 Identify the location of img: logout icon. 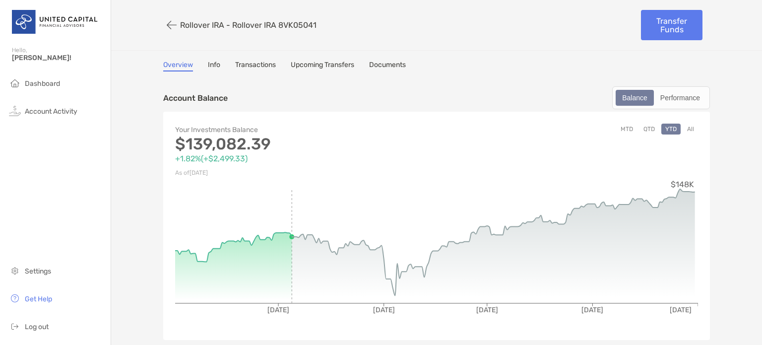
(15, 326).